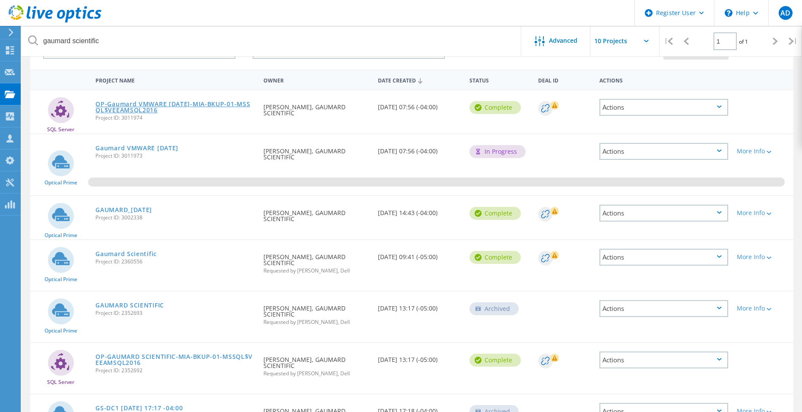 This screenshot has height=412, width=802. Describe the element at coordinates (175, 156) in the screenshot. I see `span: Project ID: 3011973` at that location.